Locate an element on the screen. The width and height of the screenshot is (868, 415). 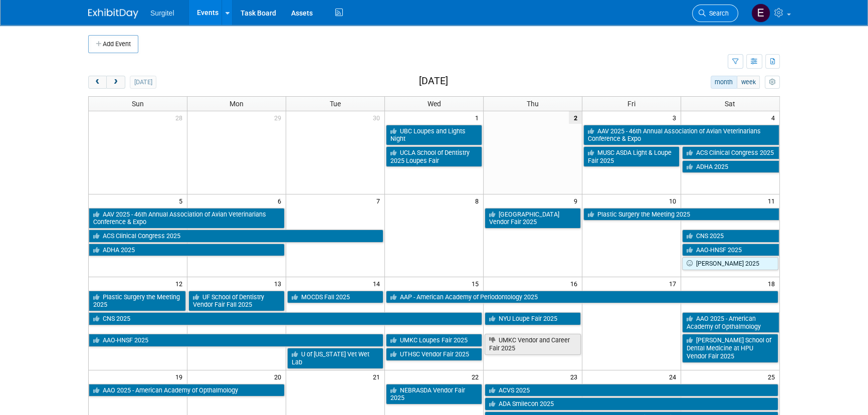
a: ACVS 2025 is located at coordinates (631, 390).